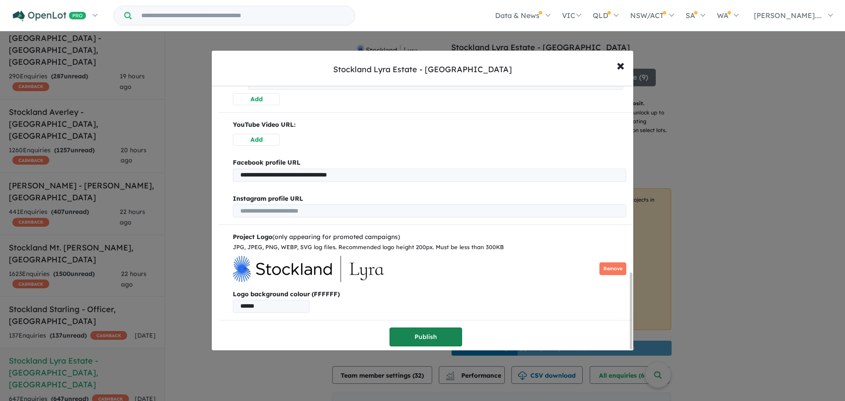 The image size is (845, 401). I want to click on div: (only appearing for promoted campaigns), so click(430, 237).